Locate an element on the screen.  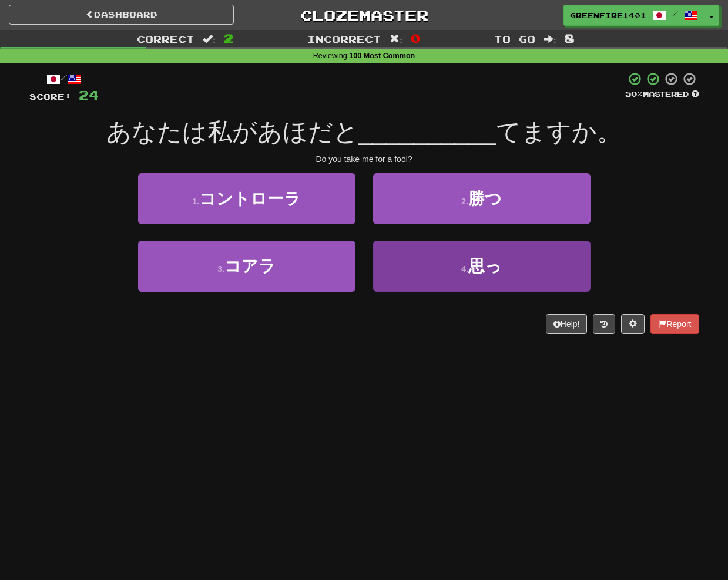
button: Report is located at coordinates (674, 324).